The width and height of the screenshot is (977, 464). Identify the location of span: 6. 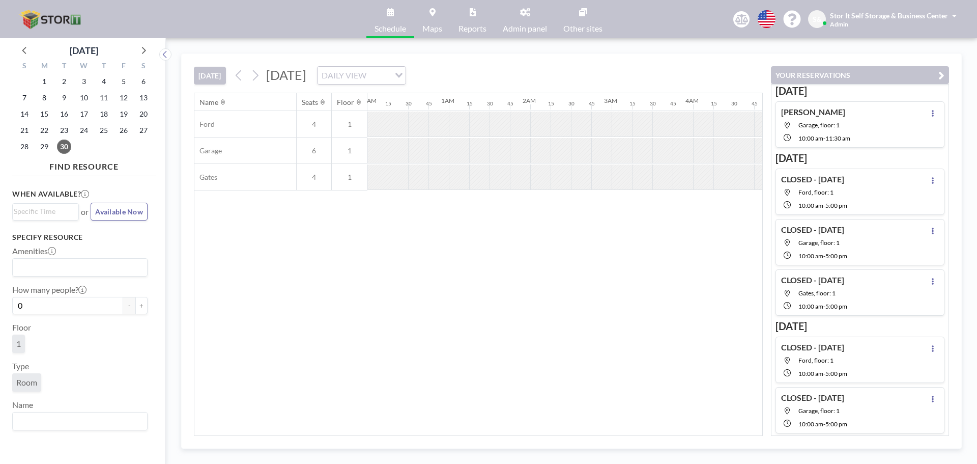
(314, 151).